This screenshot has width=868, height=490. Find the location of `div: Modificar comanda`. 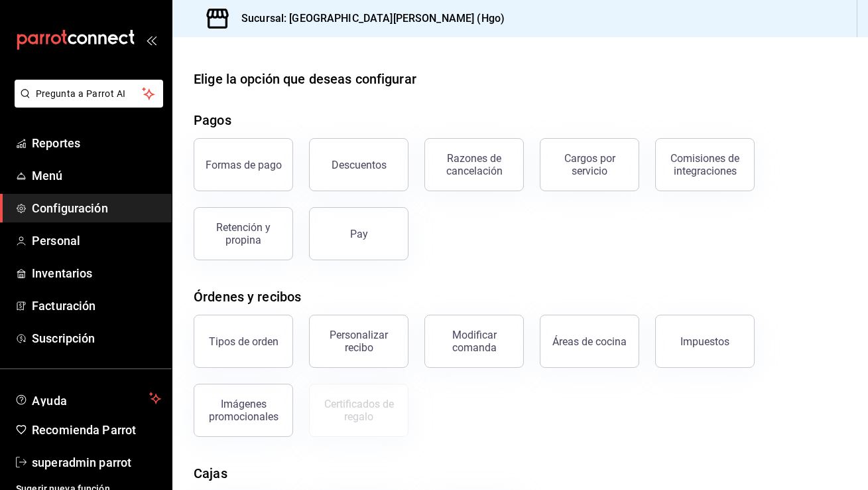

div: Modificar comanda is located at coordinates (474, 341).